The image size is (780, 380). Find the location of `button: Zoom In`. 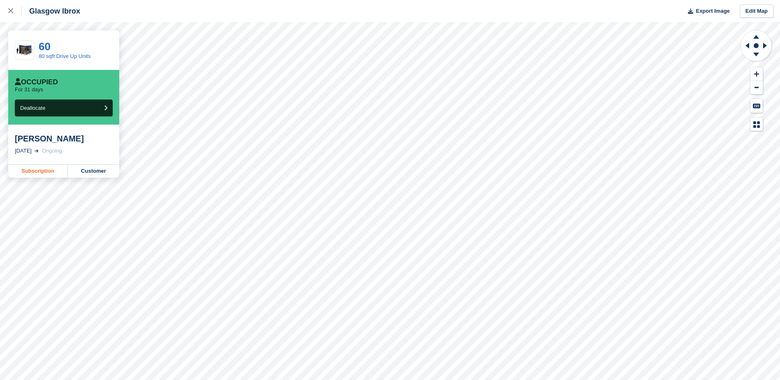

button: Zoom In is located at coordinates (756, 74).